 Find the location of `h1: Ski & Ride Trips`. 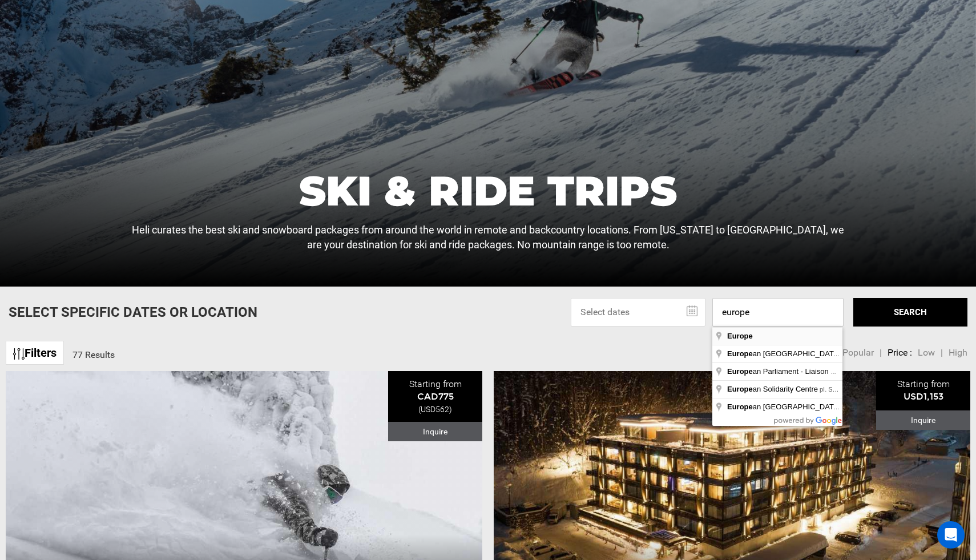

h1: Ski & Ride Trips is located at coordinates (488, 190).